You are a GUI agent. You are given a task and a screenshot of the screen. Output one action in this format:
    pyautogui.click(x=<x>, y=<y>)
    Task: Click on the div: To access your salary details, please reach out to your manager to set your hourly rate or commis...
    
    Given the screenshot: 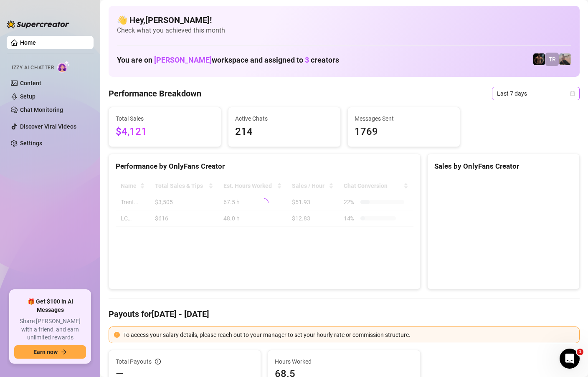 What is the action you would take?
    pyautogui.click(x=349, y=335)
    